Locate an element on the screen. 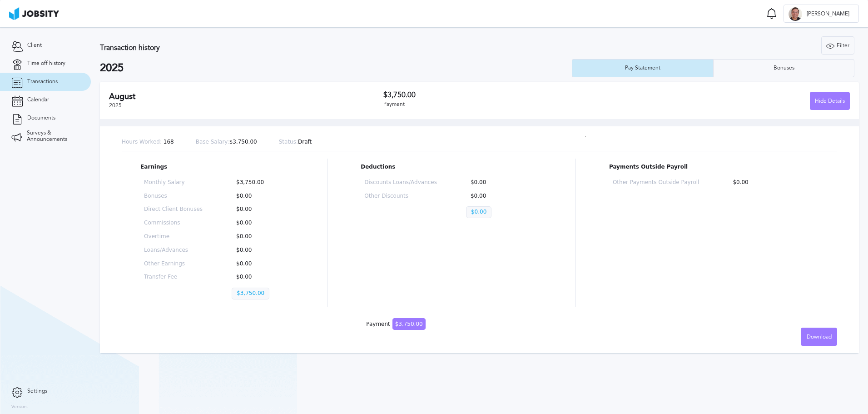  img: ab4bad089aa723f57921c736e9817d99.png is located at coordinates (34, 14).